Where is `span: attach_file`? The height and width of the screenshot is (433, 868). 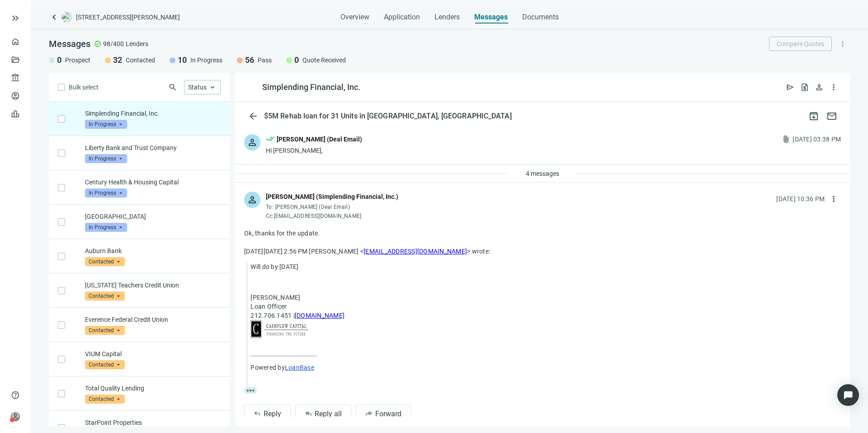 span: attach_file is located at coordinates (786, 139).